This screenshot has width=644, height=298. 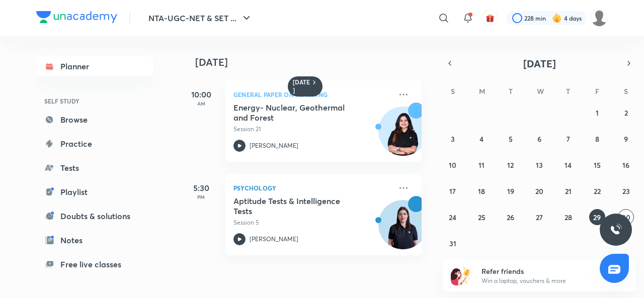 What do you see at coordinates (543, 271) in the screenshot?
I see `h6: Refer friends` at bounding box center [543, 271].